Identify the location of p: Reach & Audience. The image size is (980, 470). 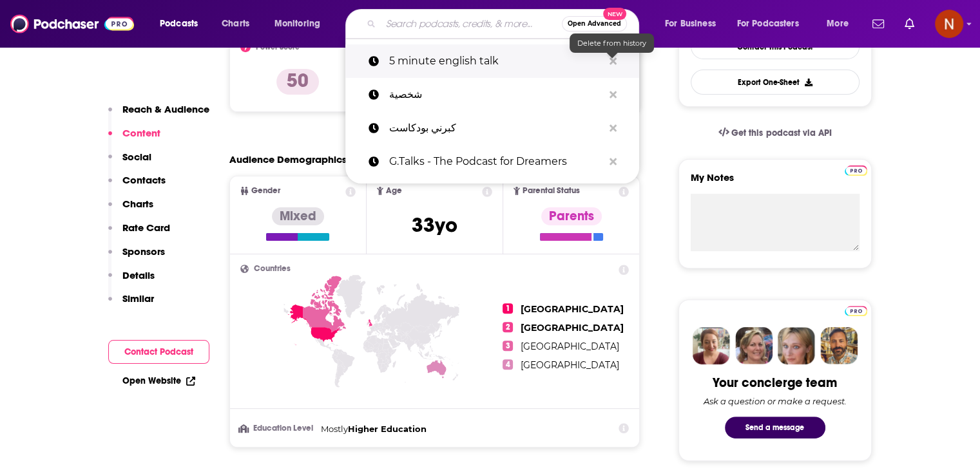
(166, 109).